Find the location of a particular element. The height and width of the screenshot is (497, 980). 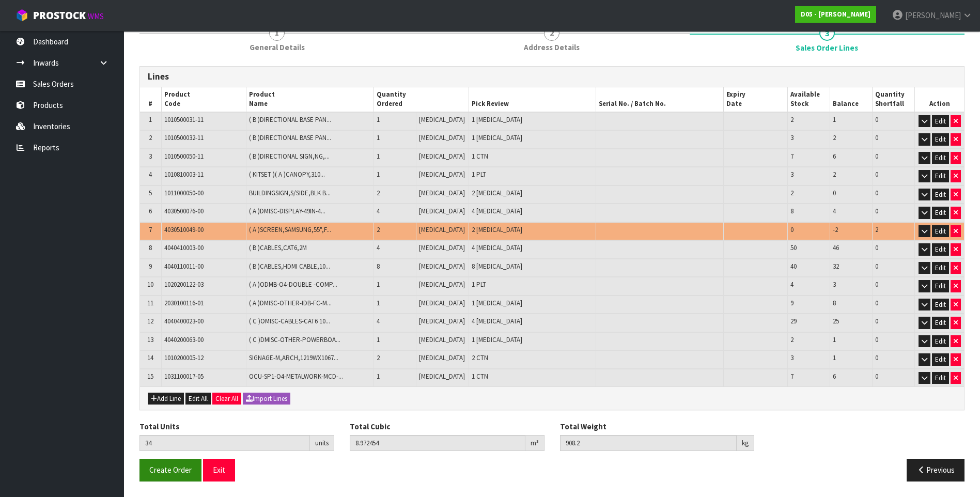

span: 2 CTN is located at coordinates (480, 357).